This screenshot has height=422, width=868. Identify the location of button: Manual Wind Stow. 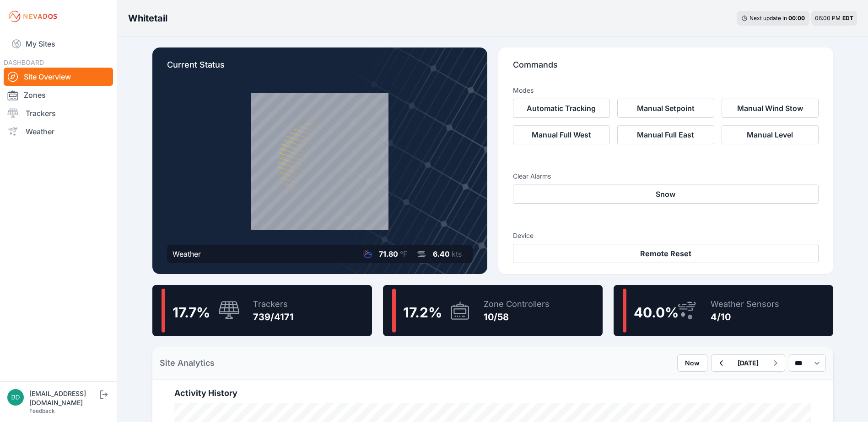
(769, 108).